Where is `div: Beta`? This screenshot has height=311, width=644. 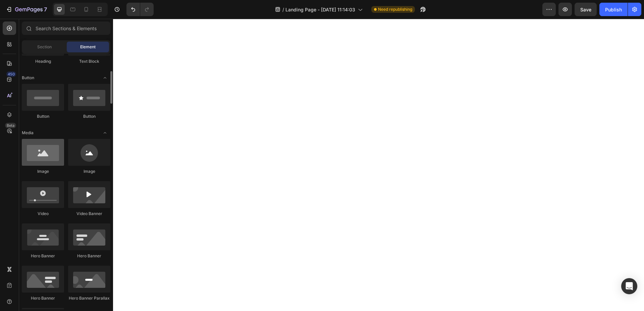
div: Beta is located at coordinates (10, 126).